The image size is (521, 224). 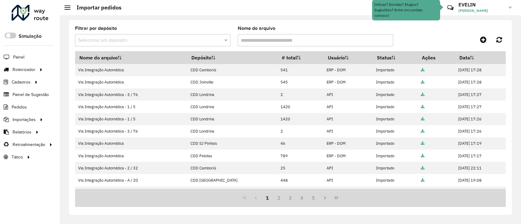 I want to click on td: CDD Pelotas, so click(x=232, y=156).